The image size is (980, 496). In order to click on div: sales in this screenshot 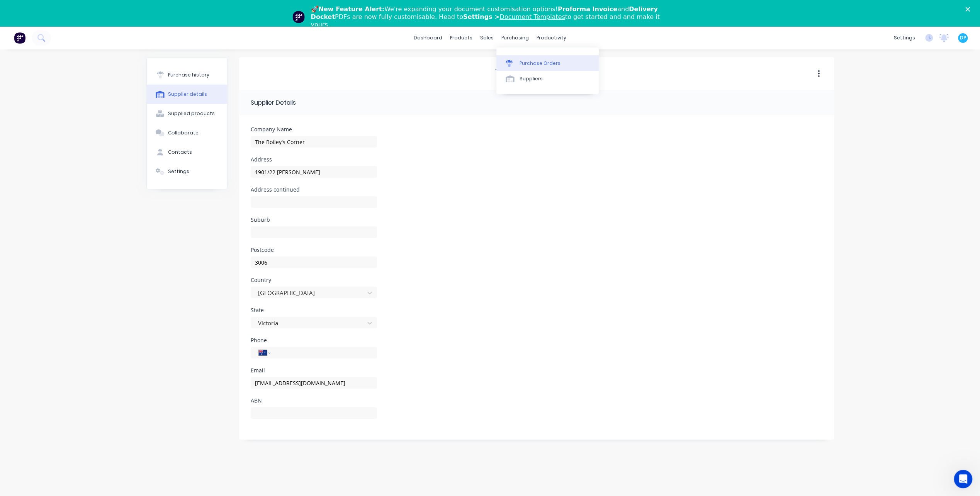, I will do `click(487, 38)`.